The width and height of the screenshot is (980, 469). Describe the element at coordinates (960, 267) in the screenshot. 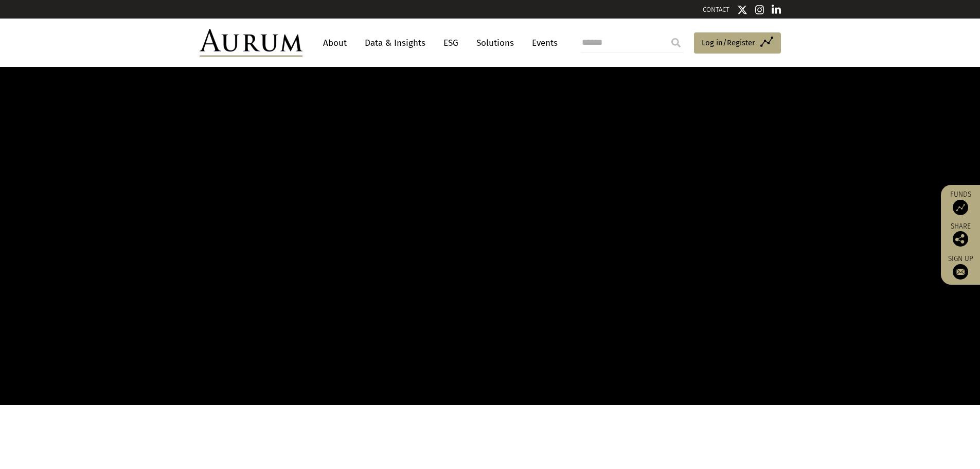

I see `a: Sign up` at that location.